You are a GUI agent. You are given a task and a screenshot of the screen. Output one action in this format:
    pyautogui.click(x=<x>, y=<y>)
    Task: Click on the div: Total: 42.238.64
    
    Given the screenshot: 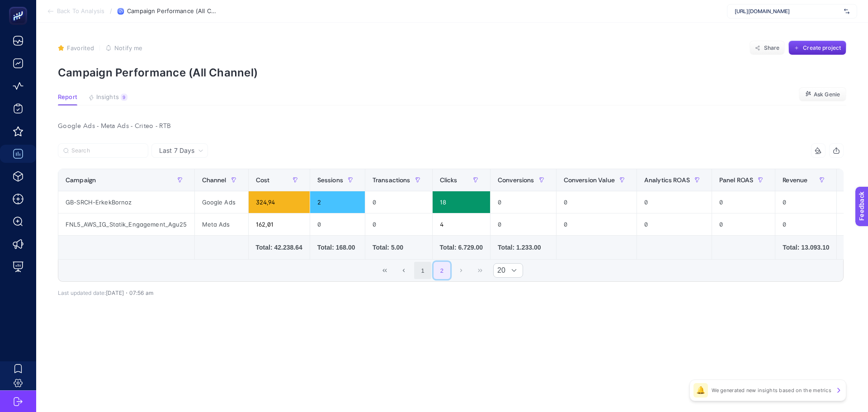 What is the action you would take?
    pyautogui.click(x=279, y=247)
    